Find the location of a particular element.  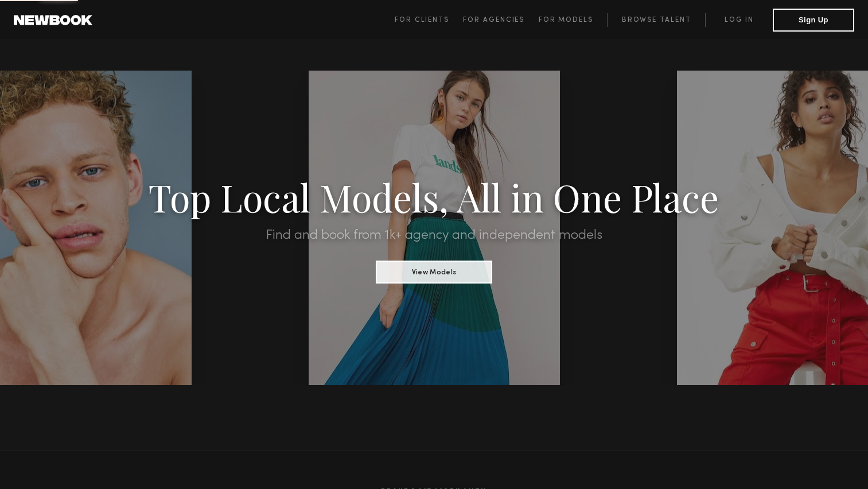

a: Log in is located at coordinates (739, 20).